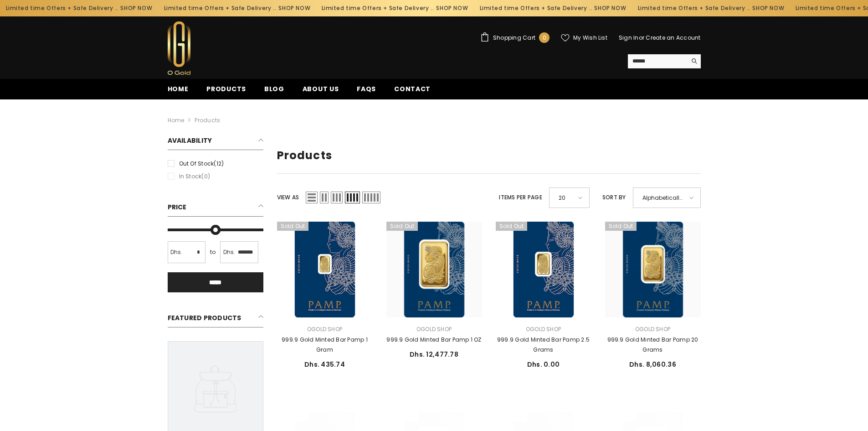 This screenshot has width=868, height=431. What do you see at coordinates (413, 89) in the screenshot?
I see `span: Contact` at bounding box center [413, 89].